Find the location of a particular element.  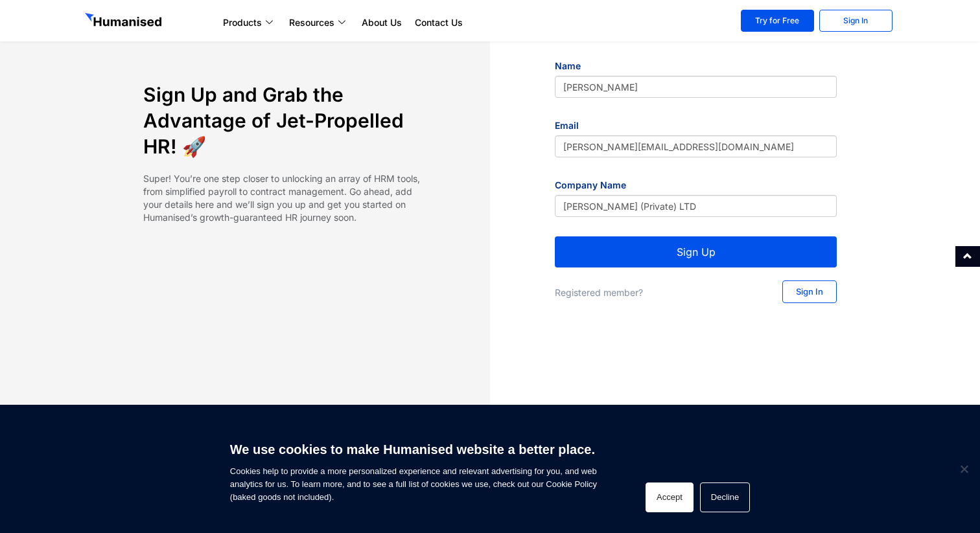

a: Resources is located at coordinates (319, 23).